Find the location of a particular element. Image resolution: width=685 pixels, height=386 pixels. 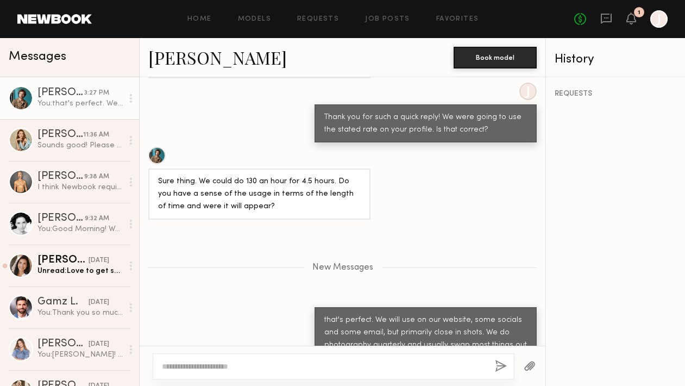

a: Models is located at coordinates (254, 19).